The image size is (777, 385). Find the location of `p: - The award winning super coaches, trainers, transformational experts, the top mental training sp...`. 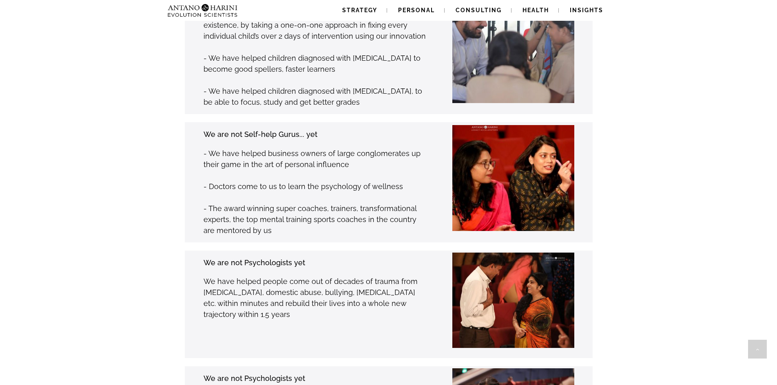

p: - The award winning super coaches, trainers, transformational experts, the top mental training sp... is located at coordinates (315, 219).